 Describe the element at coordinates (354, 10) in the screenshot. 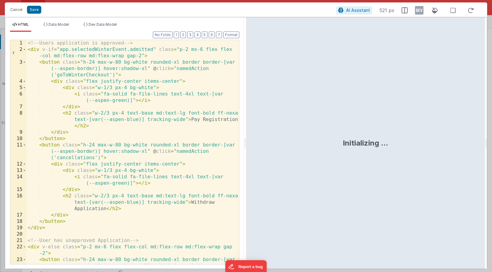

I see `button: AI Assistant` at that location.